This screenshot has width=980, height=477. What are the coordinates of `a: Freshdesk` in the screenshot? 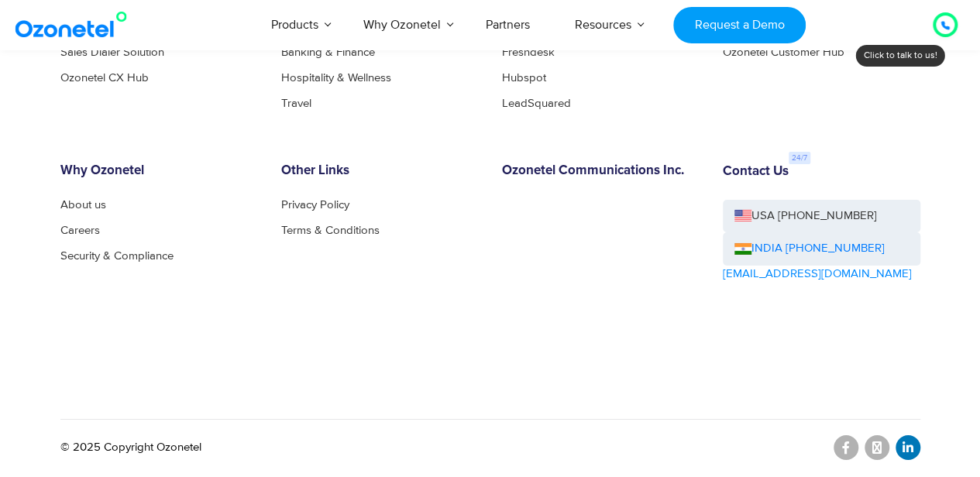 It's located at (529, 52).